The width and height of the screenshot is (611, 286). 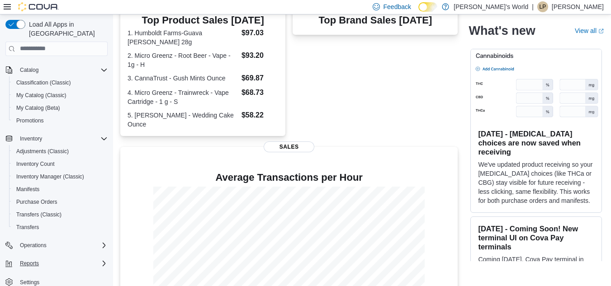 What do you see at coordinates (38, 7) in the screenshot?
I see `img: Cova` at bounding box center [38, 7].